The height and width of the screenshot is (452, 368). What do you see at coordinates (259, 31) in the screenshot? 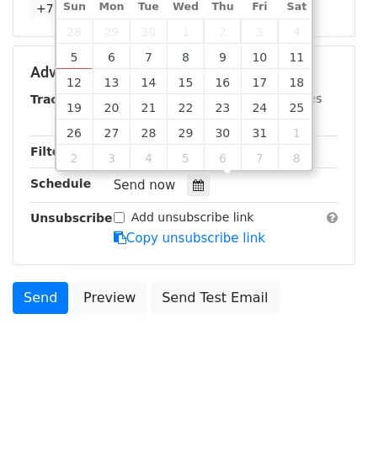
I see `span: October 3, 2025` at bounding box center [259, 31].